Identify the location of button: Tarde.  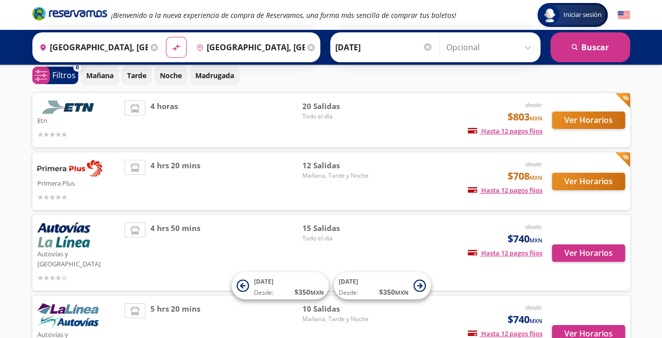
(137, 75).